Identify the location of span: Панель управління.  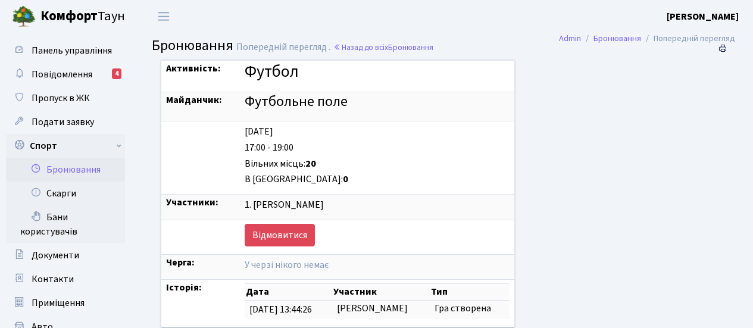
(71, 51).